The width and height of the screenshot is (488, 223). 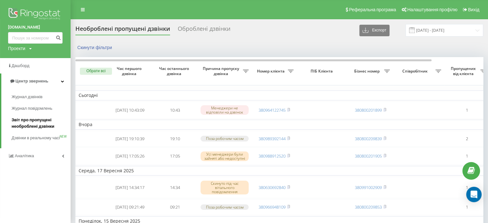 What do you see at coordinates (41, 123) in the screenshot?
I see `a: Звіт про пропущені необроблені дзвінки` at bounding box center [41, 123].